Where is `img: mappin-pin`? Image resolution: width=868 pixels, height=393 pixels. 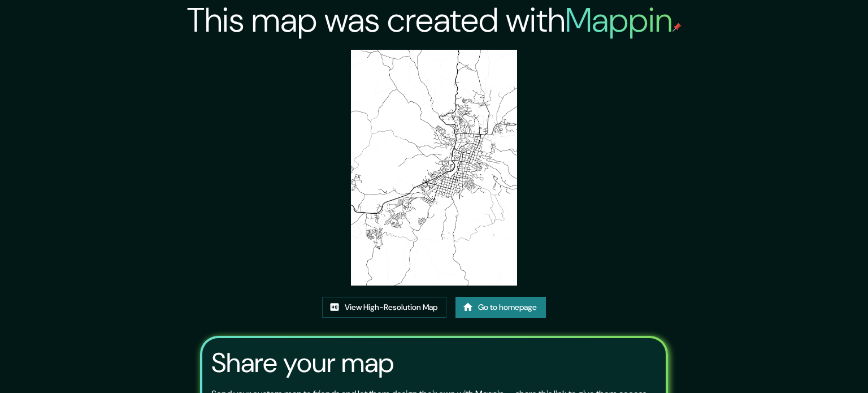 img: mappin-pin is located at coordinates (677, 27).